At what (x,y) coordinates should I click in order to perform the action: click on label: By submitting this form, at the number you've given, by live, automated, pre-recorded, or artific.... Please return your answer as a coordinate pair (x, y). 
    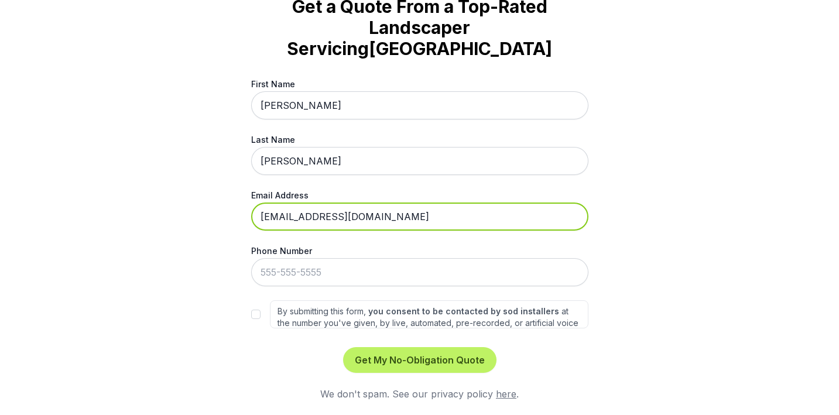
    Looking at the image, I should click on (429, 314).